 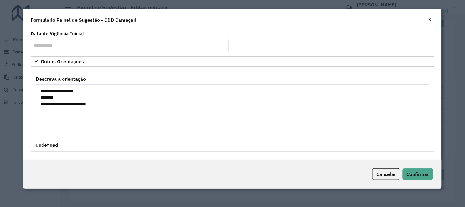 What do you see at coordinates (418, 174) in the screenshot?
I see `button: Confirmar` at bounding box center [418, 174].